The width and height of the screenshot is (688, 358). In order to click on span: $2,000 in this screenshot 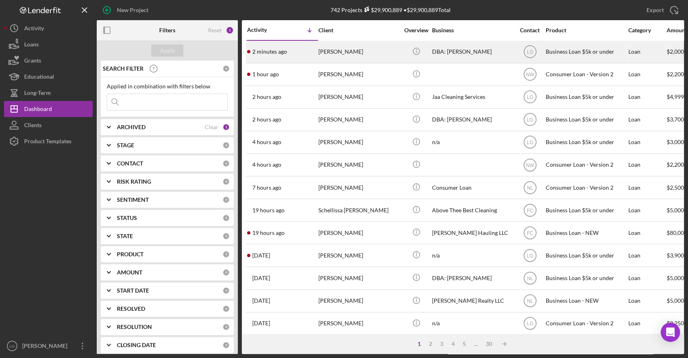, I will do `click(675, 51)`.